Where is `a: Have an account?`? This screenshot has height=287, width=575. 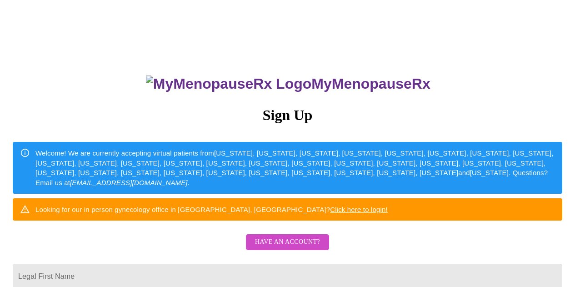 a: Have an account? is located at coordinates (287, 248).